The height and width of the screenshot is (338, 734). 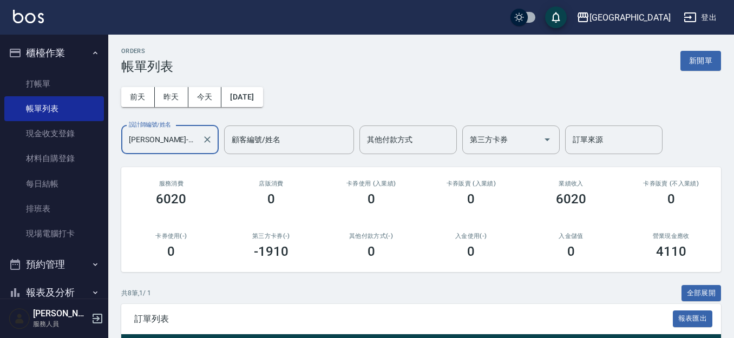 What do you see at coordinates (671, 252) in the screenshot?
I see `h3: 4110` at bounding box center [671, 252].